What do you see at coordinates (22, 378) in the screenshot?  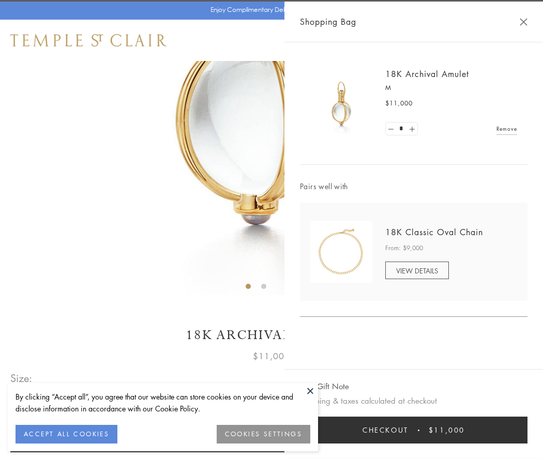 I see `span: Size:` at bounding box center [22, 378].